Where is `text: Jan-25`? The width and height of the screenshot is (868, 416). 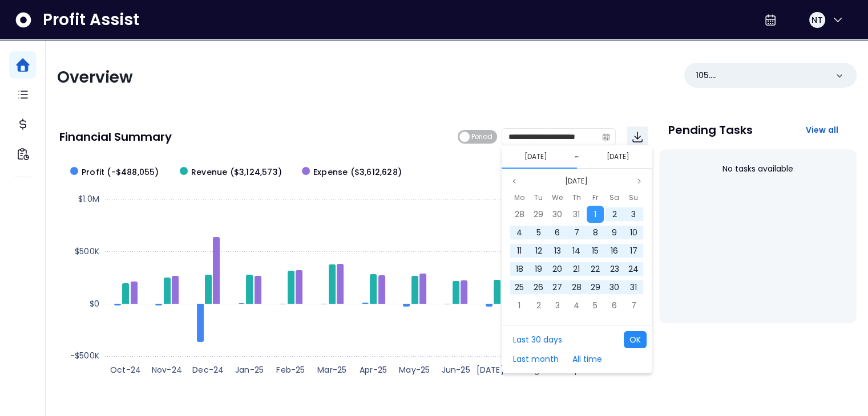 text: Jan-25 is located at coordinates (250, 370).